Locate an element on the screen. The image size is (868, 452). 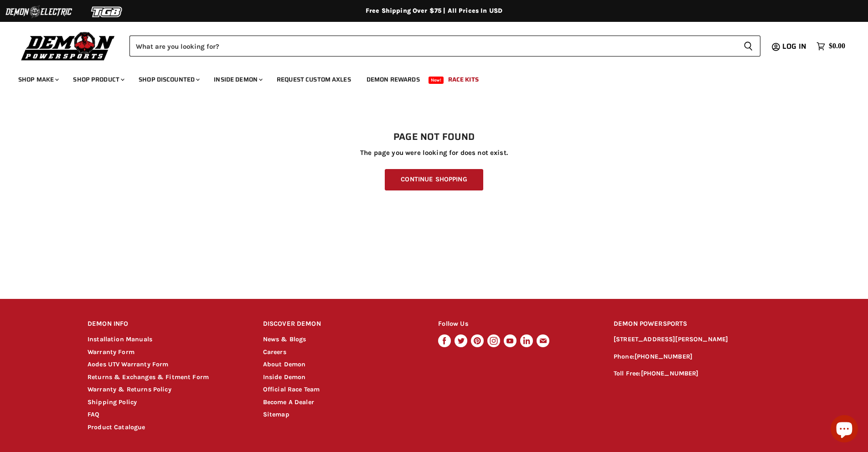
a: Aodes UTV Warranty Form is located at coordinates (127, 364).